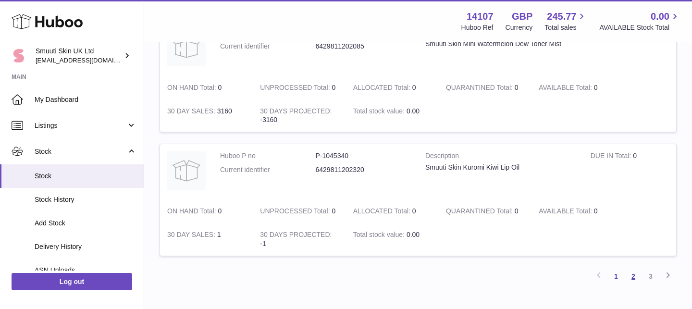 The image size is (692, 309). I want to click on strong: 14107, so click(480, 16).